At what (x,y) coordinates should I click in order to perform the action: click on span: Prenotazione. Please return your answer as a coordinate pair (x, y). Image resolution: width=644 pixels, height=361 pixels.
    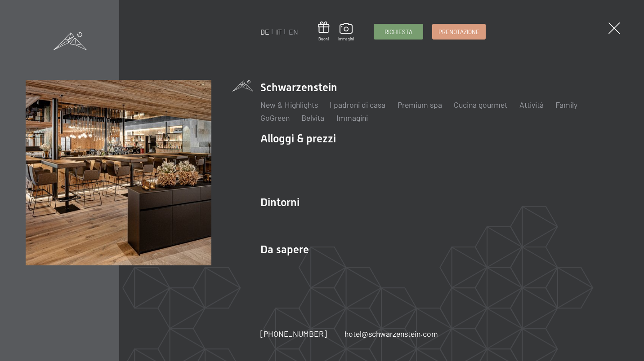
    Looking at the image, I should click on (459, 32).